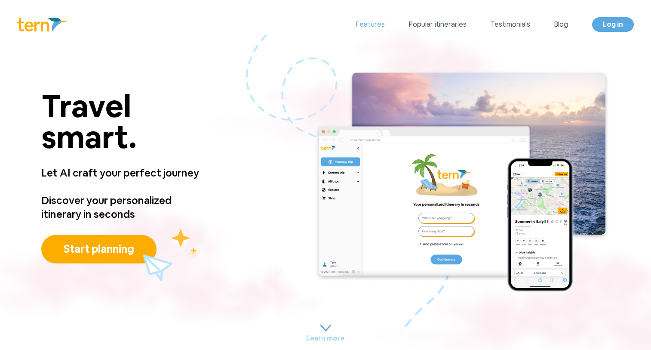 Image resolution: width=651 pixels, height=350 pixels. Describe the element at coordinates (613, 24) in the screenshot. I see `span: Log in` at that location.